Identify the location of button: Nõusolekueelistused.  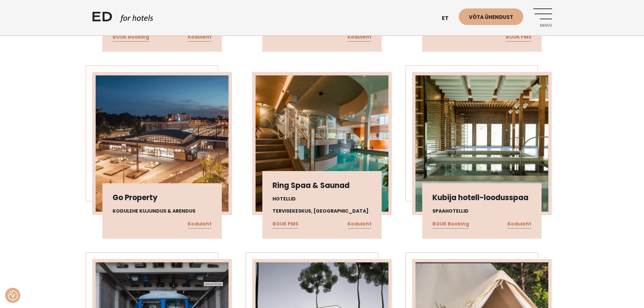
(13, 295).